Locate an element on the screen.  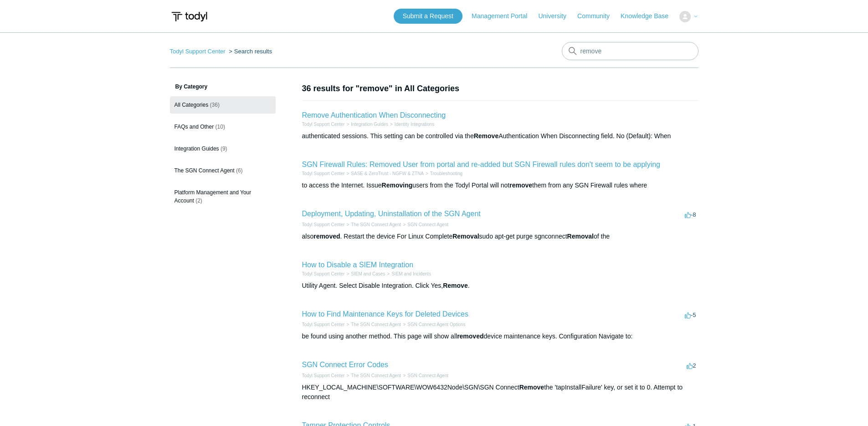
a: Knowledge Base is located at coordinates (649, 16).